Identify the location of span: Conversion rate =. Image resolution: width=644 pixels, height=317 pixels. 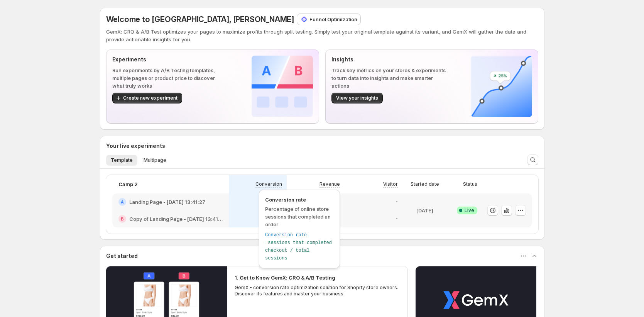
(286, 239).